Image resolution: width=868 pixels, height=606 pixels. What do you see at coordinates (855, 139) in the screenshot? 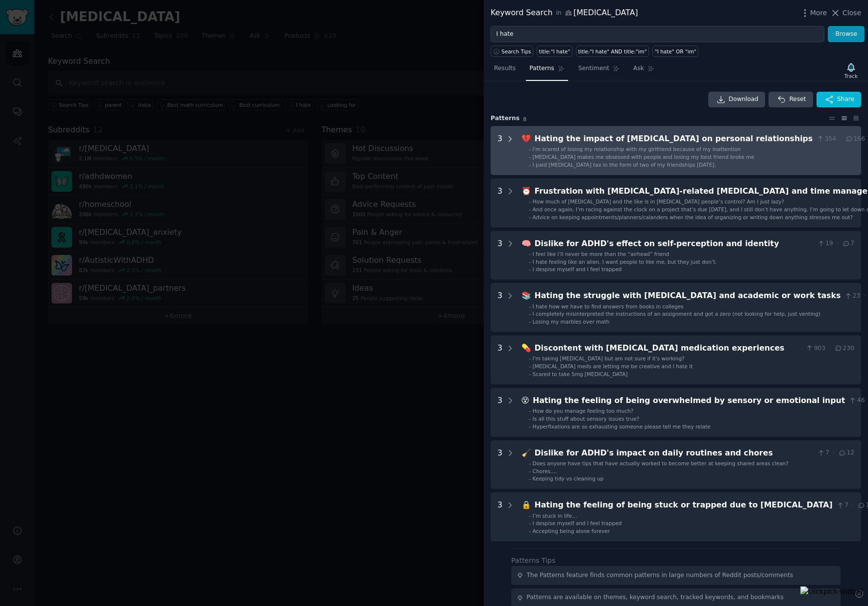
I see `span: 166` at bounding box center [855, 139].